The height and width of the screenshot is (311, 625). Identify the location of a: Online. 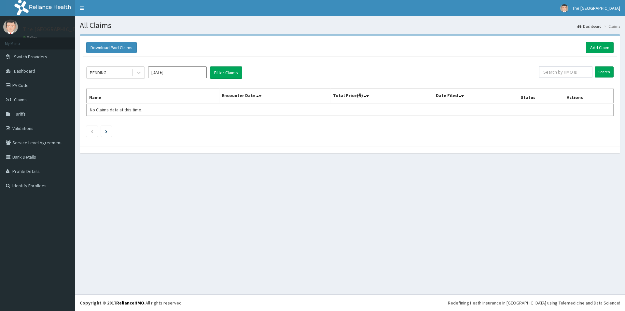
(31, 38).